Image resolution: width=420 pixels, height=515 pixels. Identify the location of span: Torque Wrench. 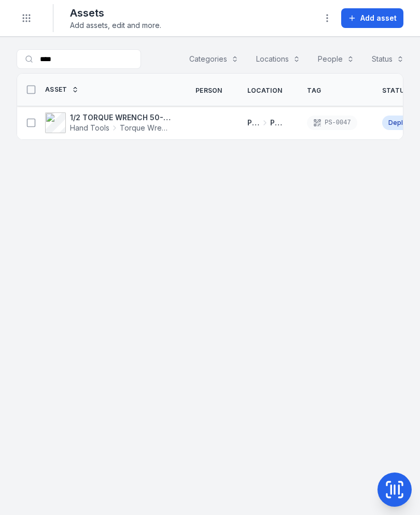
(145, 128).